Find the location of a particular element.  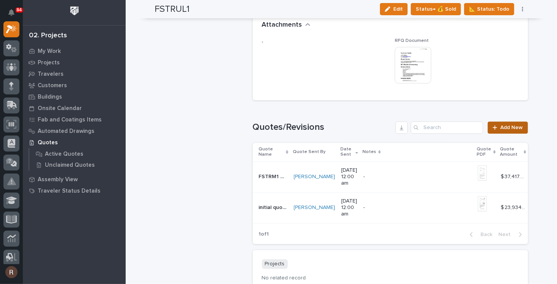

p: Notes is located at coordinates (369, 152).